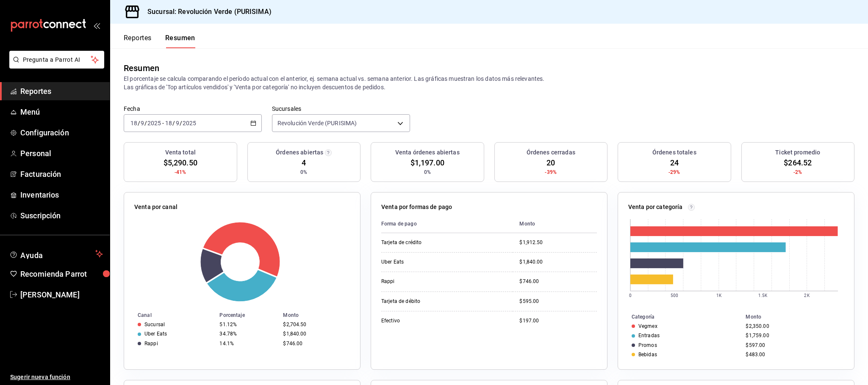 The image size is (868, 385). What do you see at coordinates (427, 162) in the screenshot?
I see `span: $1,197.00` at bounding box center [427, 162].